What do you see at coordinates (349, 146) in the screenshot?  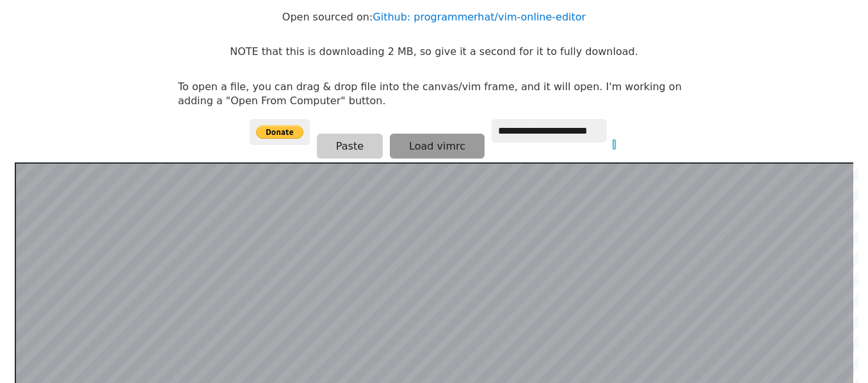 I see `button: Paste` at bounding box center [349, 146].